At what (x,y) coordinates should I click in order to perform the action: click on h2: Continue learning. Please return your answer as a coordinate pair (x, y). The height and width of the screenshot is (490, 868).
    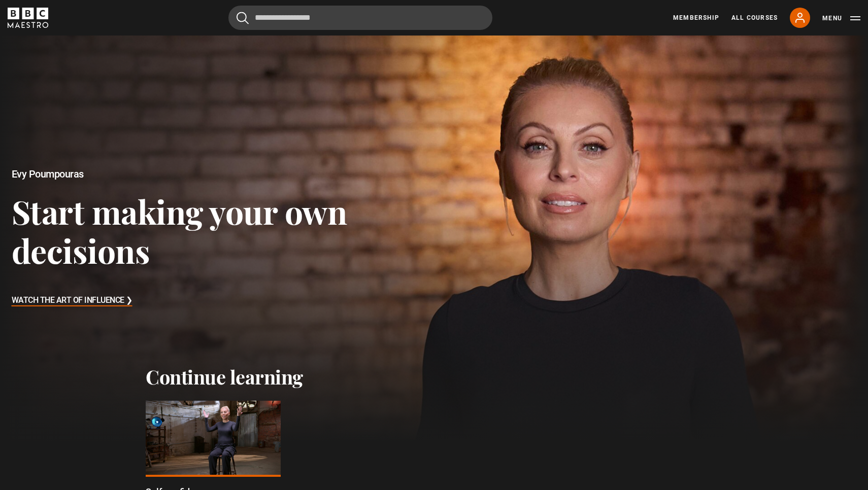
    Looking at the image, I should click on (434, 377).